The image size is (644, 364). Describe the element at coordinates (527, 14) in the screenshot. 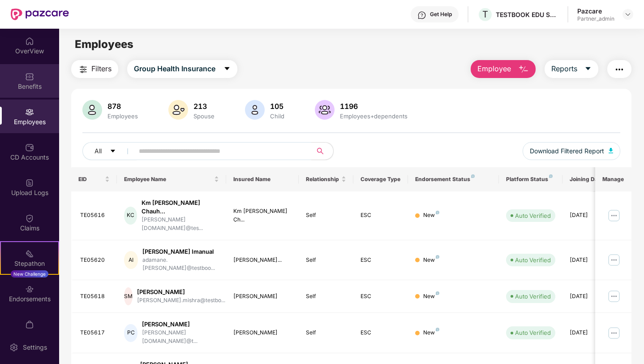

I see `div: TESTBOOK EDU SOLUTIONS PRIVATE LIMITED` at that location.